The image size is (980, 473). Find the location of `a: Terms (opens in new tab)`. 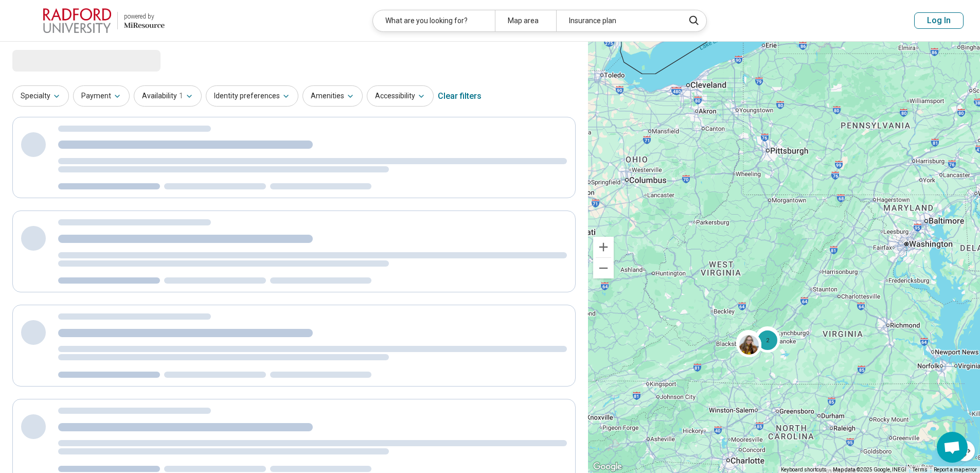

a: Terms (opens in new tab) is located at coordinates (920, 469).